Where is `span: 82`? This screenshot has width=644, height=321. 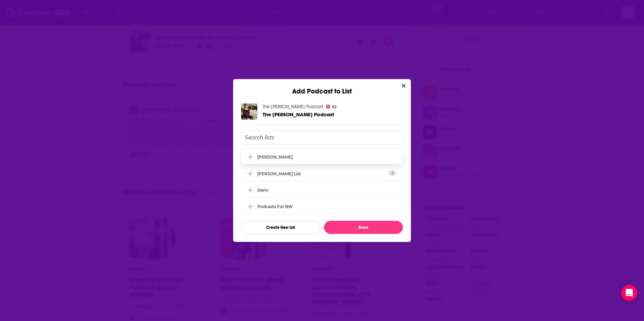
span: 82 is located at coordinates (334, 107).